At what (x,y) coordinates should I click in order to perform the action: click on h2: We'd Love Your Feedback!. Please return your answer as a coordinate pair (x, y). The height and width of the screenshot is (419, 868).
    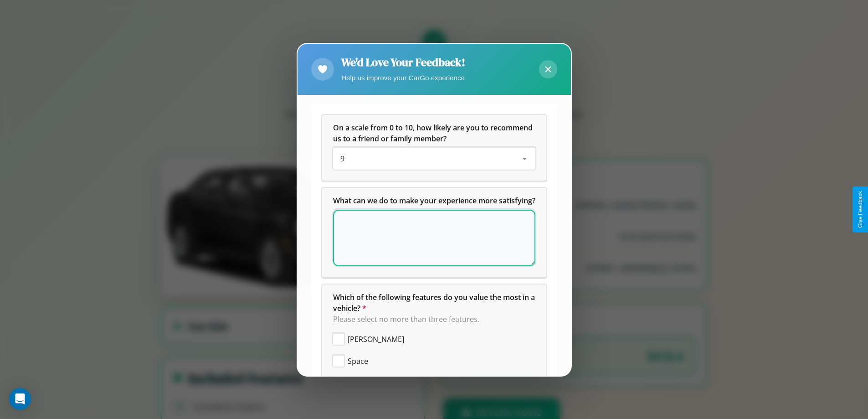
    Looking at the image, I should click on (404, 62).